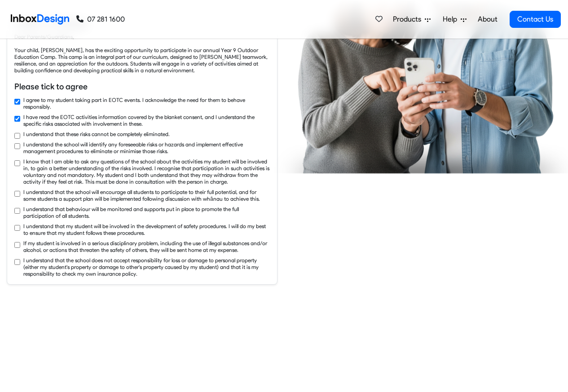  Describe the element at coordinates (147, 120) in the screenshot. I see `label: I have read the EOTC activities information covered by the blanket consent, and I understand the ...` at that location.